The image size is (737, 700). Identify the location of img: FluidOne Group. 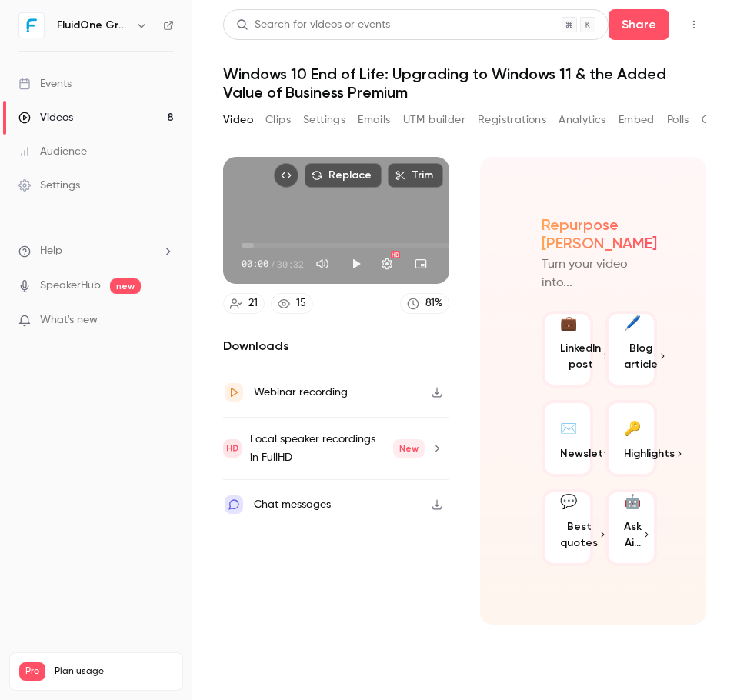
(31, 26).